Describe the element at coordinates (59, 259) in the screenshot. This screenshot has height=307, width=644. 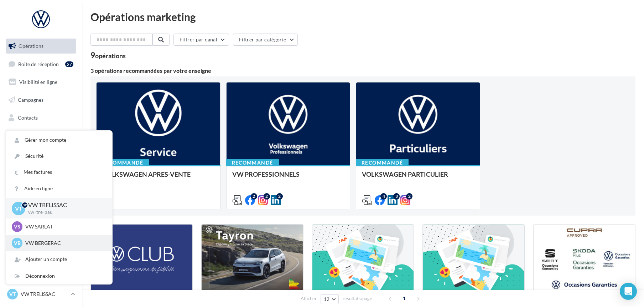
I see `div: Ajouter un compte` at that location.